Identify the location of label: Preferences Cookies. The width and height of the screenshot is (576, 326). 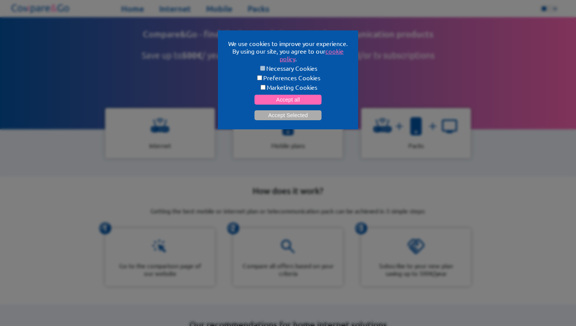
(288, 78).